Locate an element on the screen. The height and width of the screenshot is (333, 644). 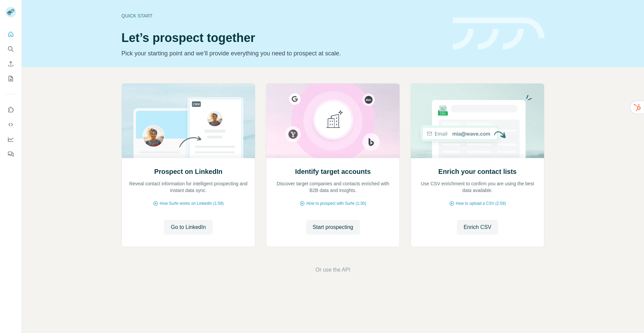
p: Use CSV enrichment to confirm you are using the best data available. is located at coordinates (477, 187).